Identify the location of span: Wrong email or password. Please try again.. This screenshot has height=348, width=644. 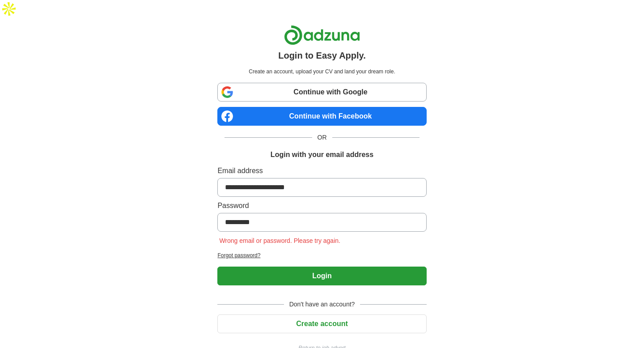
(280, 241).